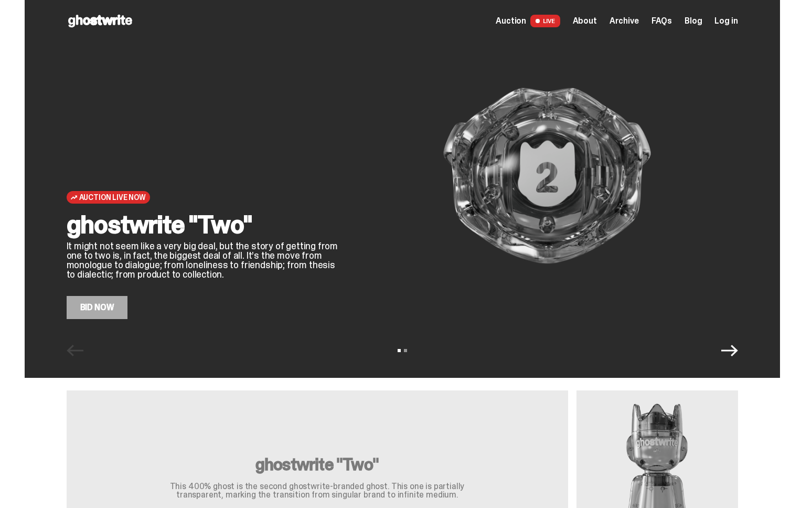 Image resolution: width=812 pixels, height=508 pixels. What do you see at coordinates (726, 21) in the screenshot?
I see `span: Log in` at bounding box center [726, 21].